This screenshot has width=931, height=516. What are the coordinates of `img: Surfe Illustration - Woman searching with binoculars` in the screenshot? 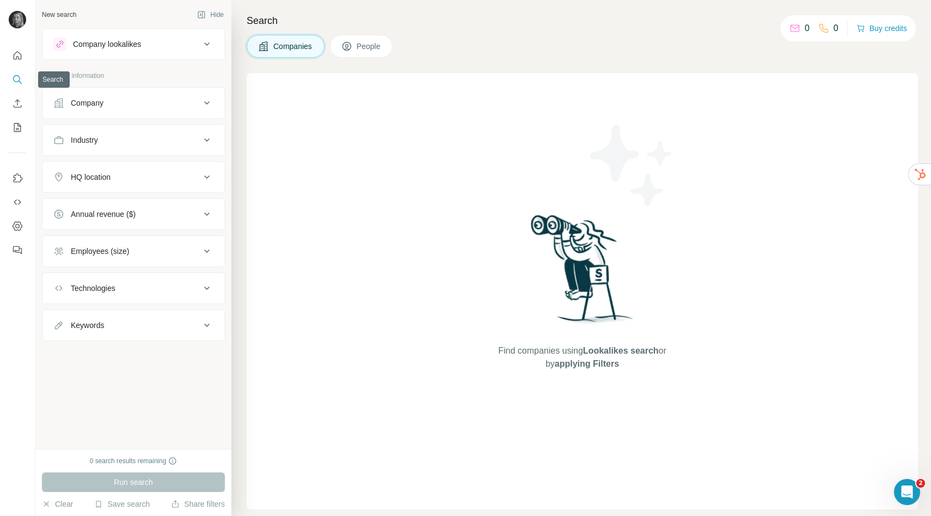 It's located at (583, 272).